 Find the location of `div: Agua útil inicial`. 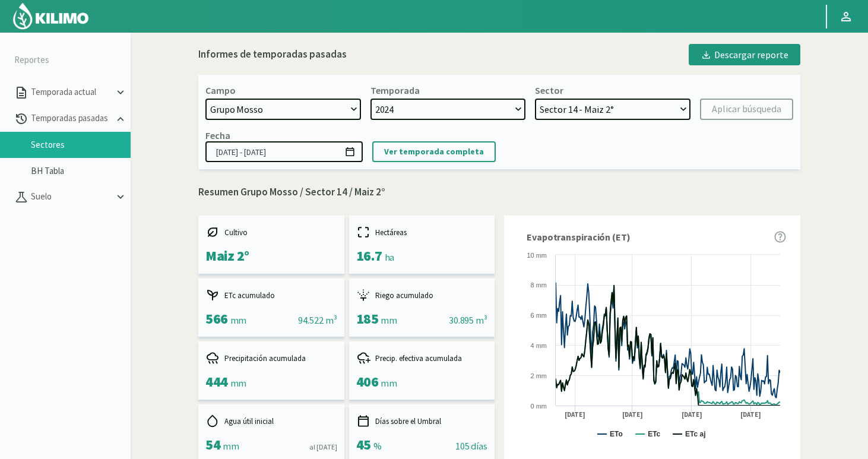

div: Agua útil inicial is located at coordinates (271, 421).